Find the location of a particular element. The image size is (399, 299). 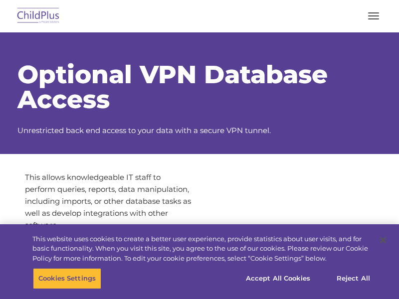

img: ChildPlus by Procare Solutions is located at coordinates (38, 16).